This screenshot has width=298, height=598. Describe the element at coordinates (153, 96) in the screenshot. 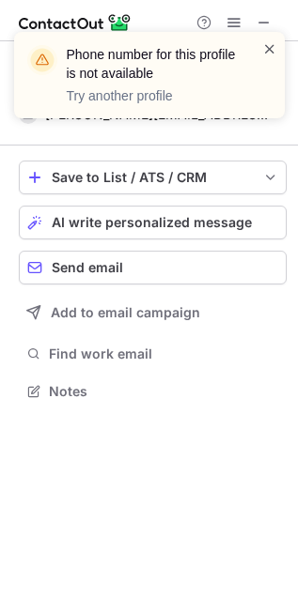

I see `p: Try another profile` at that location.